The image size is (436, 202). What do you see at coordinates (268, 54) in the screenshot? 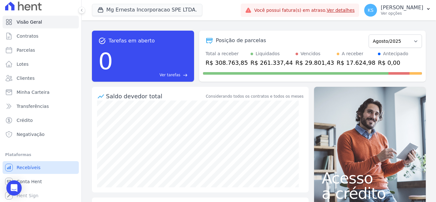
I see `div: Liquidados` at bounding box center [268, 54].